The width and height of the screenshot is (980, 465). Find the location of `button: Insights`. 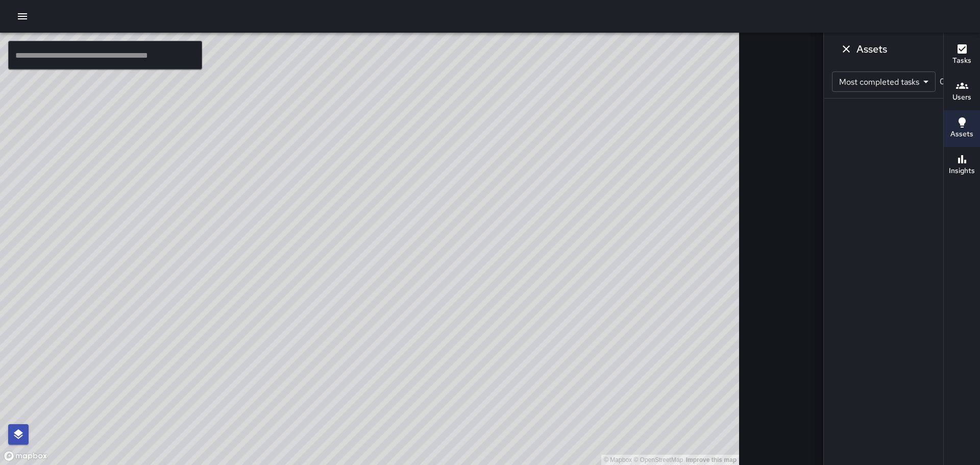

button: Insights is located at coordinates (961, 166).